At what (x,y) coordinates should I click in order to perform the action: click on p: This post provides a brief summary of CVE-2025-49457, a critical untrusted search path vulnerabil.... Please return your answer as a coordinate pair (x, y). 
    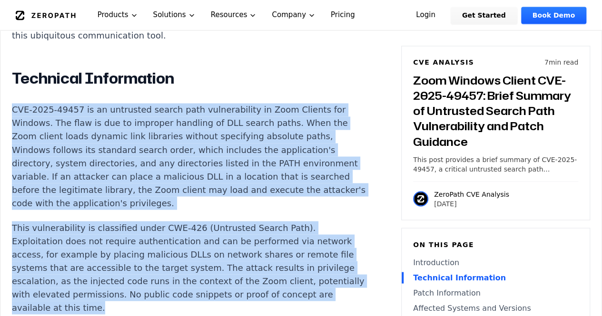
    Looking at the image, I should click on (495, 164).